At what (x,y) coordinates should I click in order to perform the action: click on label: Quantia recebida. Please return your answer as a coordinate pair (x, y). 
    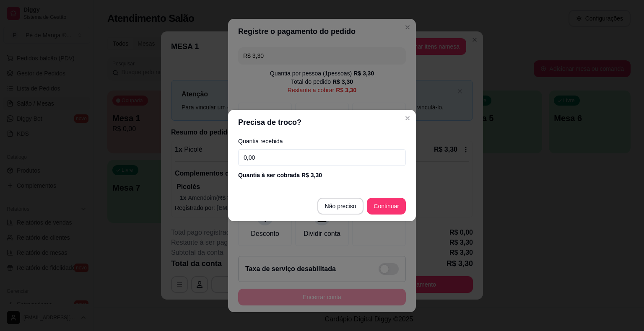
    Looking at the image, I should click on (322, 141).